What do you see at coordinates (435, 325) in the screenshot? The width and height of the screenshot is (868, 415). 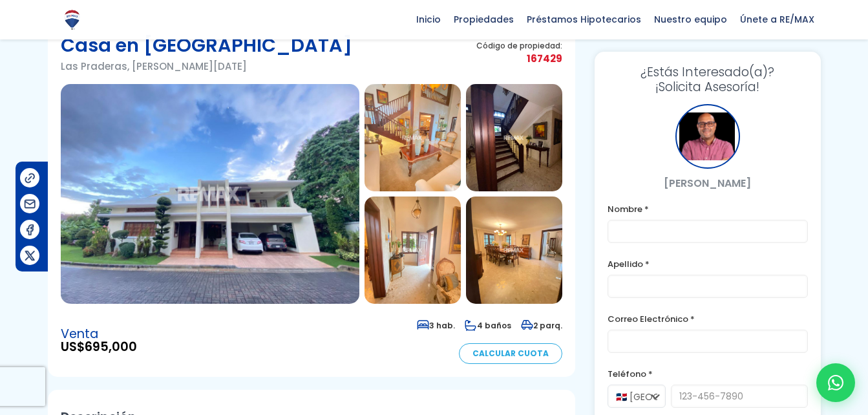 I see `span: 3 hab.` at bounding box center [435, 325].